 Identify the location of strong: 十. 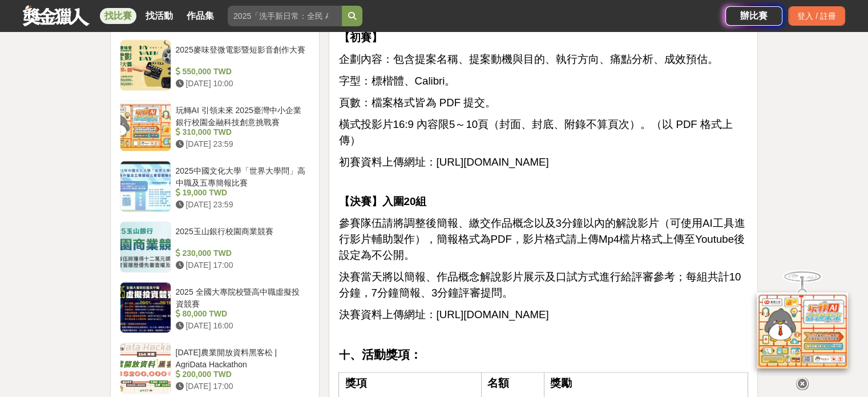
(344, 355).